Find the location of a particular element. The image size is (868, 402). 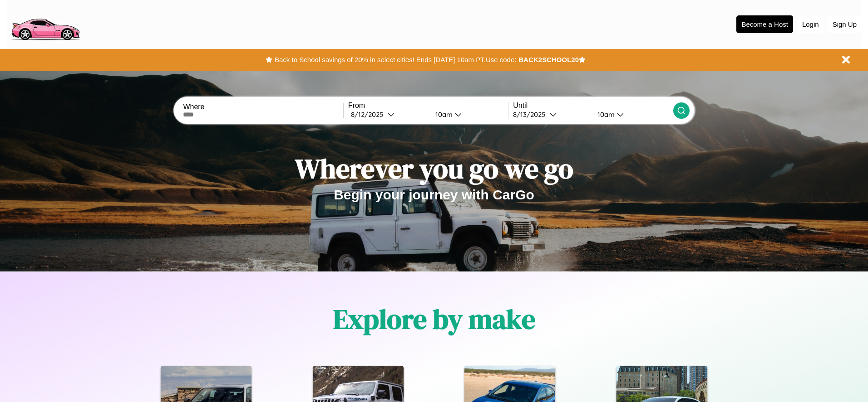

label: From is located at coordinates (428, 105).